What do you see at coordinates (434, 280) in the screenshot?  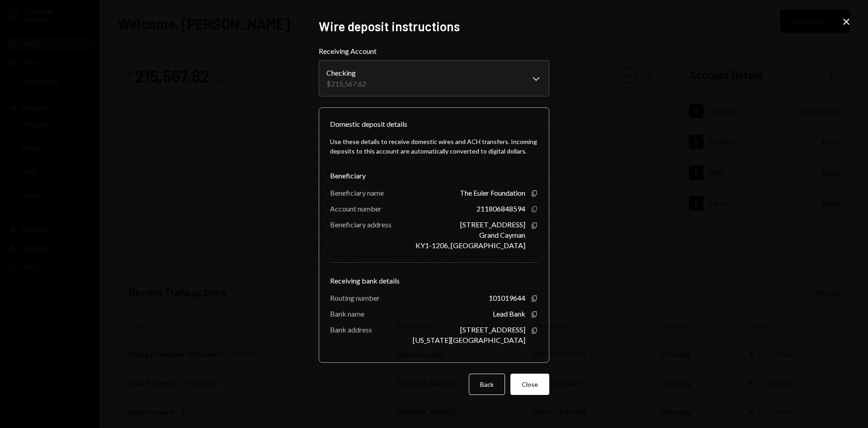 I see `div: Receiving bank details` at bounding box center [434, 280].